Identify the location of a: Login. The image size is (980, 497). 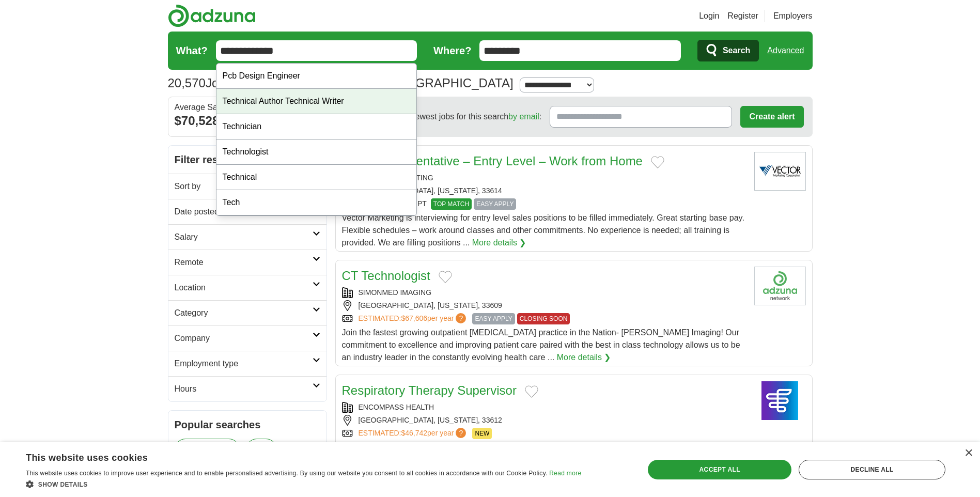
(708, 16).